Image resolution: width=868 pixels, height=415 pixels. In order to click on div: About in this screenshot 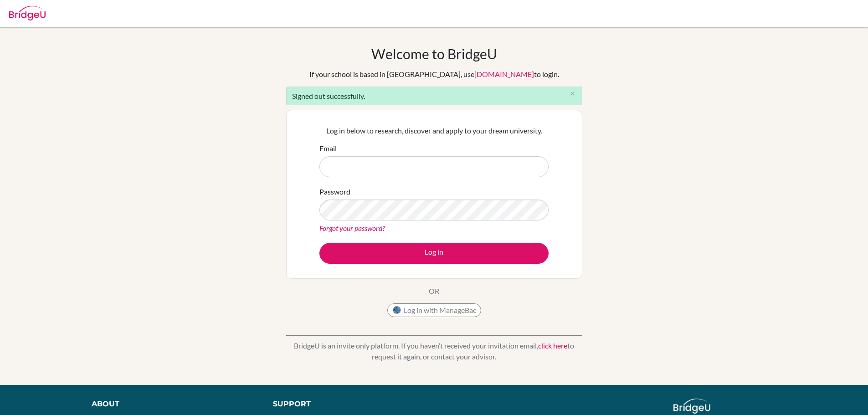, I will do `click(172, 404)`.